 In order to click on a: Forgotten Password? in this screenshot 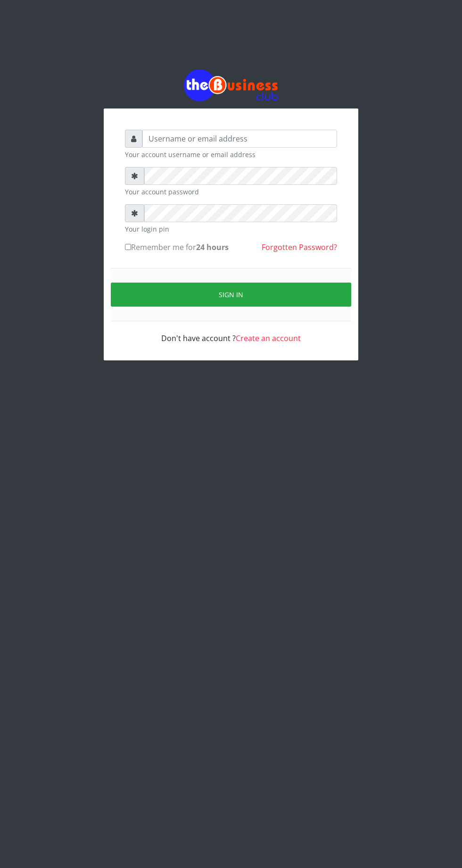, I will do `click(299, 247)`.